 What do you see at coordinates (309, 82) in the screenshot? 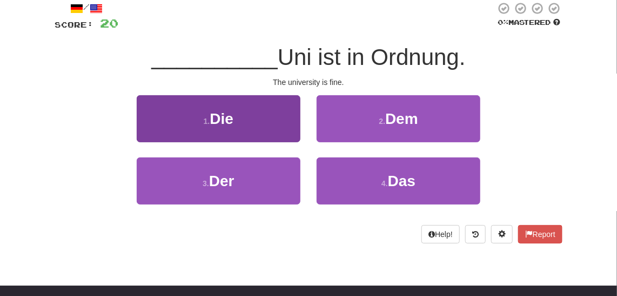
I see `div: The university is fine.` at bounding box center [309, 82].